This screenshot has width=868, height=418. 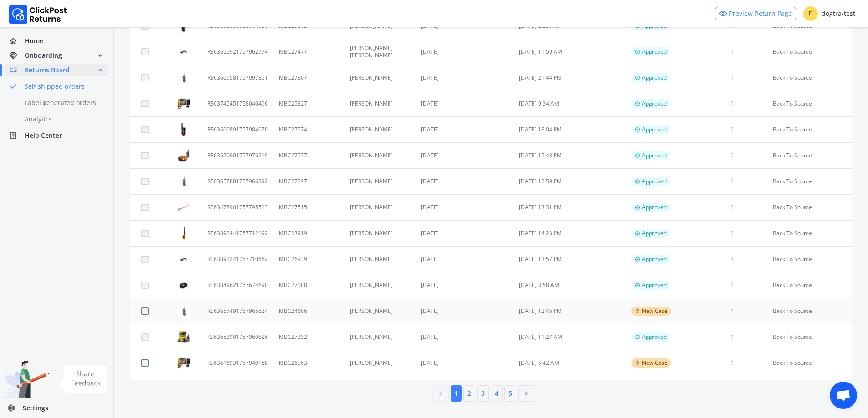 What do you see at coordinates (309, 338) in the screenshot?
I see `td: MBC27392` at bounding box center [309, 338].